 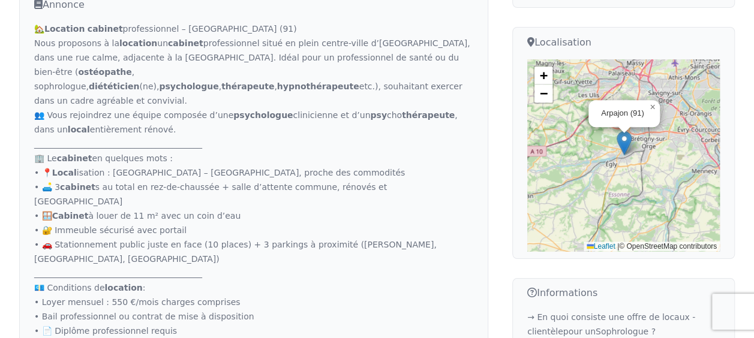 I want to click on div: Arpajon (91), so click(x=623, y=113).